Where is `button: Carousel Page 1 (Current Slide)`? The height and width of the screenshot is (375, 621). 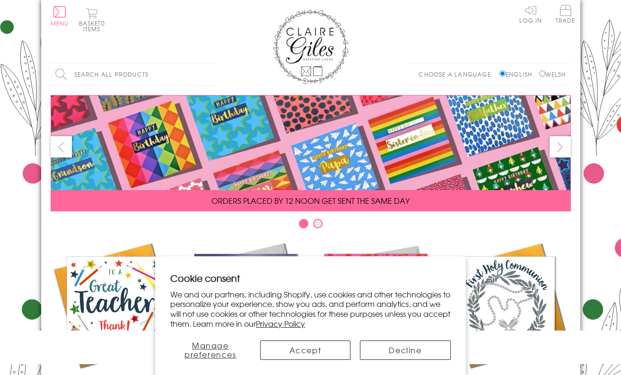
button: Carousel Page 1 (Current Slide) is located at coordinates (304, 224).